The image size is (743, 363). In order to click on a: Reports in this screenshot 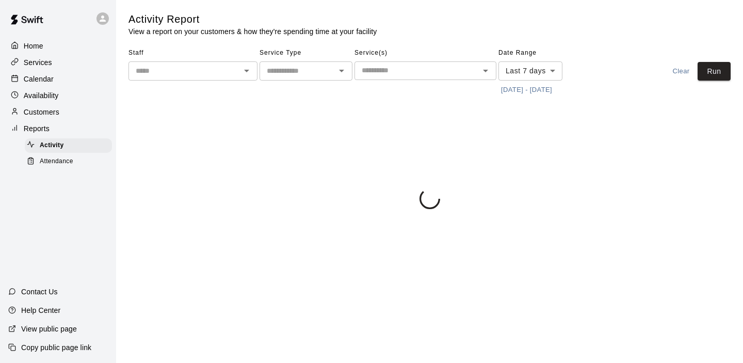, I will do `click(58, 129)`.